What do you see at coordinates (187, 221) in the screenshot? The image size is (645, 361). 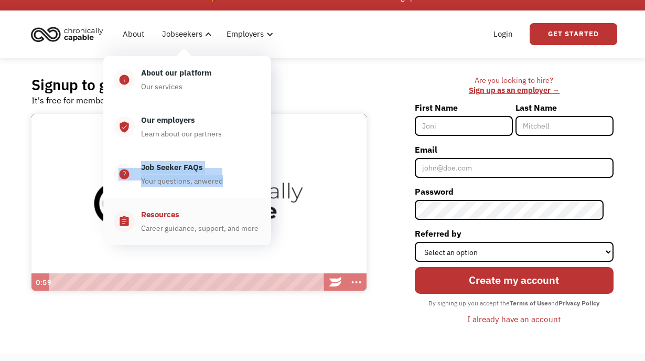 I see `a: assignmentResourcesCareer guidance, support, and more` at bounding box center [187, 221].